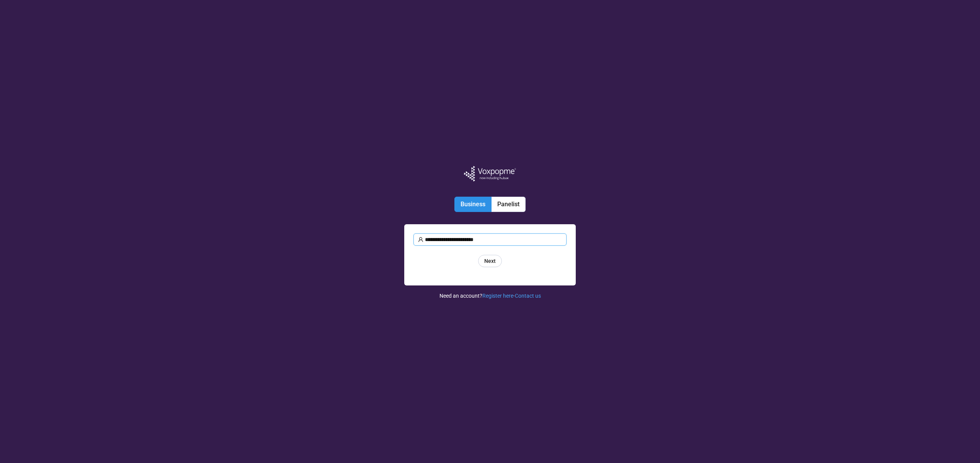 The width and height of the screenshot is (980, 463). Describe the element at coordinates (490, 261) in the screenshot. I see `button: Next` at that location.